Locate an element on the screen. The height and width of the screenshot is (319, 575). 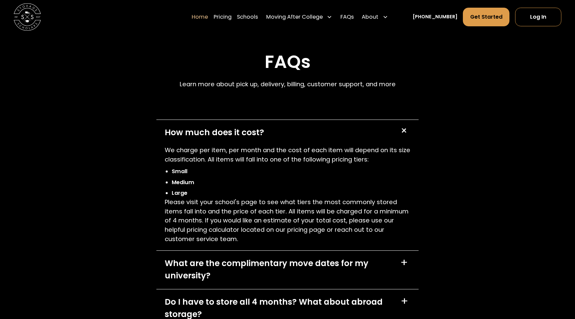
p: Learn more about pick up, delivery, billing, customer support, and more is located at coordinates (287, 84).